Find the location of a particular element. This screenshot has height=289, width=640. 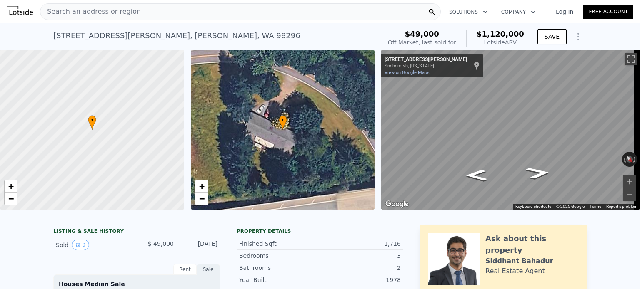

a: Report a problem is located at coordinates (621, 207).